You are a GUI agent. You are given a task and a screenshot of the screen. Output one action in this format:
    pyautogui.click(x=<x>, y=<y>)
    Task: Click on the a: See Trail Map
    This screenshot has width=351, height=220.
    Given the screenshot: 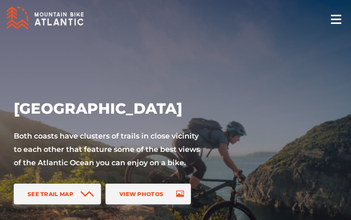 What is the action you would take?
    pyautogui.click(x=57, y=193)
    